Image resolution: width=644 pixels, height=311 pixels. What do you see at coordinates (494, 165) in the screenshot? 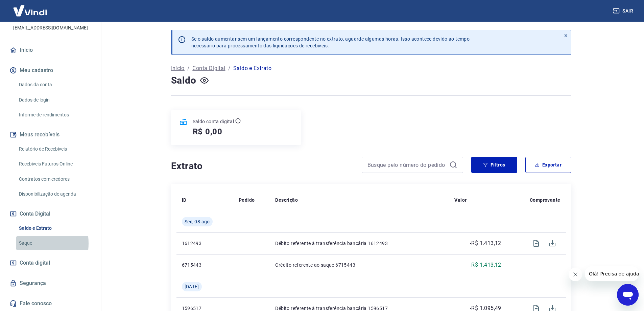
I see `button: Filtros` at bounding box center [494, 165].